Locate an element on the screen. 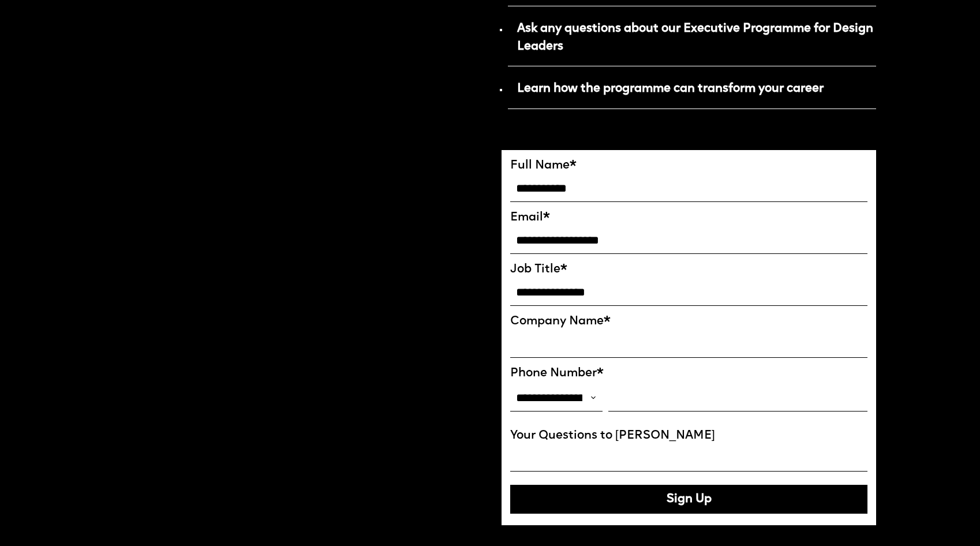 The height and width of the screenshot is (546, 980). label: Full Name is located at coordinates (688, 165).